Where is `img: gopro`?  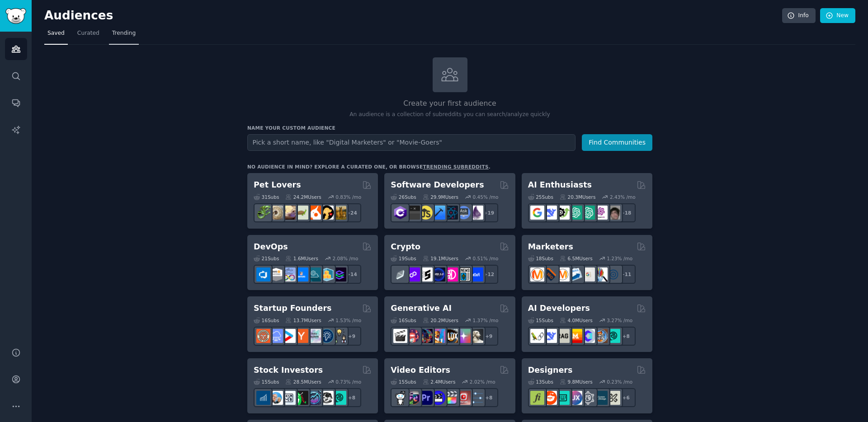
img: gopro is located at coordinates (400, 398).